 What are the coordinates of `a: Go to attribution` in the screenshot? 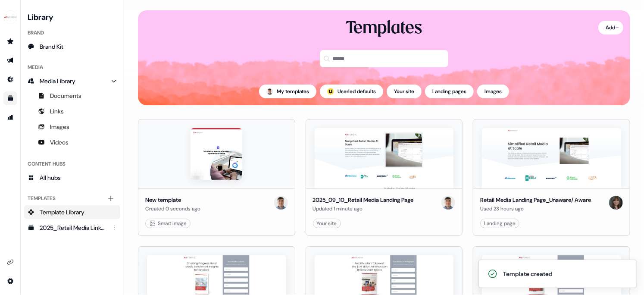 It's located at (10, 117).